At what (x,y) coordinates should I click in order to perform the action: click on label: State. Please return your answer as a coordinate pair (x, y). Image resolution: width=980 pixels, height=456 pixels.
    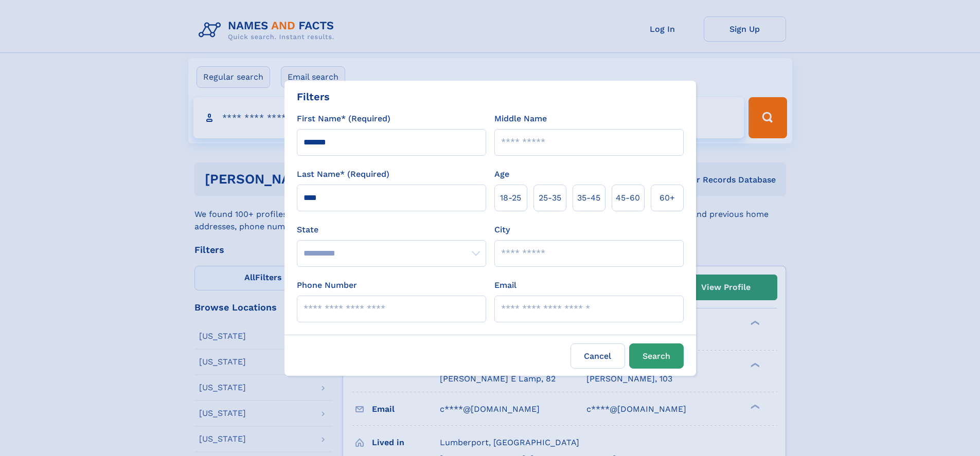
    Looking at the image, I should click on (391, 230).